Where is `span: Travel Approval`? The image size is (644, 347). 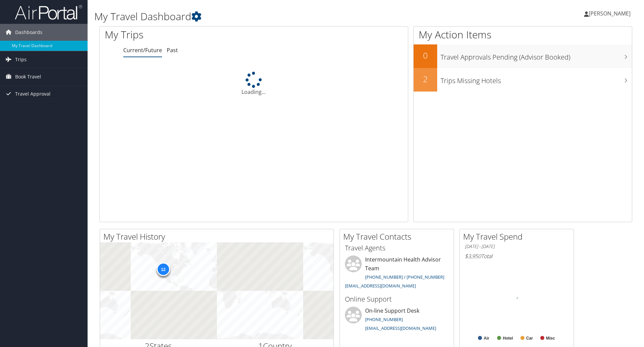
span: Travel Approval is located at coordinates (32, 94).